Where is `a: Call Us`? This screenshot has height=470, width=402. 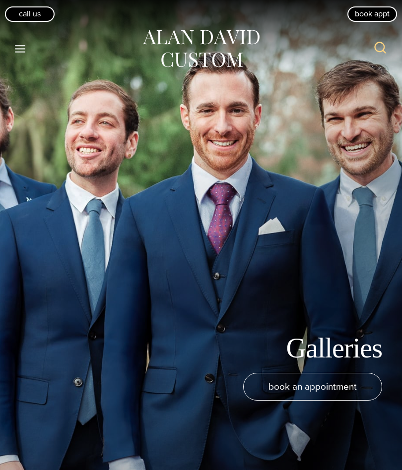
a: Call Us is located at coordinates (30, 14).